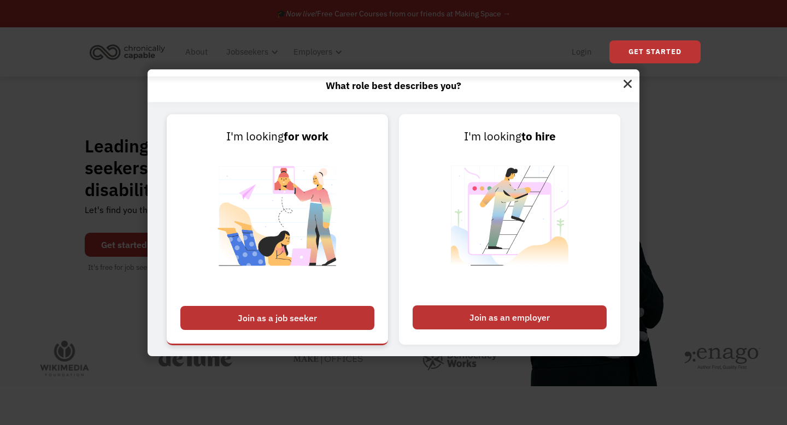 This screenshot has height=425, width=787. Describe the element at coordinates (277, 222) in the screenshot. I see `img: Chronically Capable Personalized Job Matching` at that location.